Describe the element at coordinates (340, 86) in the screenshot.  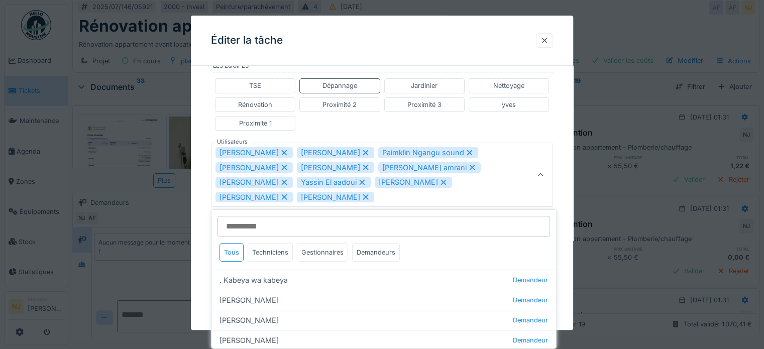
I see `div: Dépannage` at that location.